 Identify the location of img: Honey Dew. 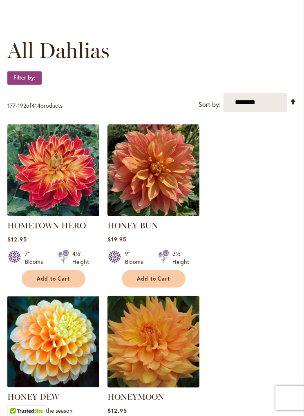
(53, 342).